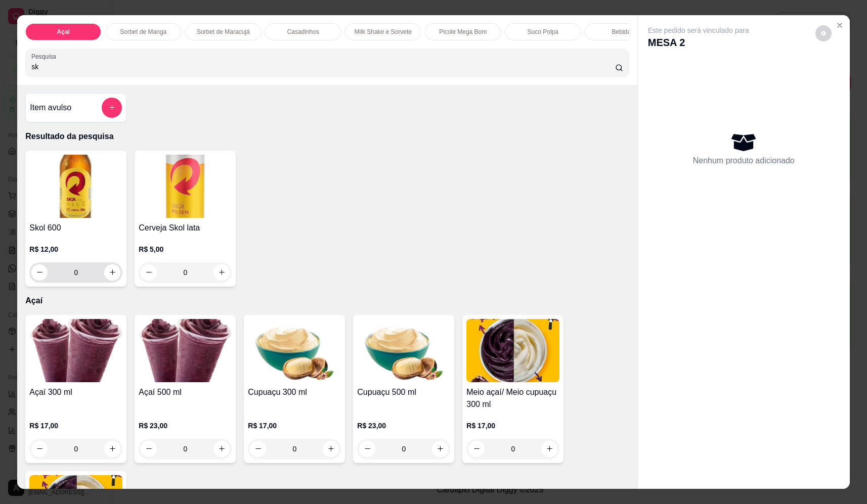 The image size is (867, 504). What do you see at coordinates (185, 228) in the screenshot?
I see `h4: Cerveja Skol lata` at bounding box center [185, 228].